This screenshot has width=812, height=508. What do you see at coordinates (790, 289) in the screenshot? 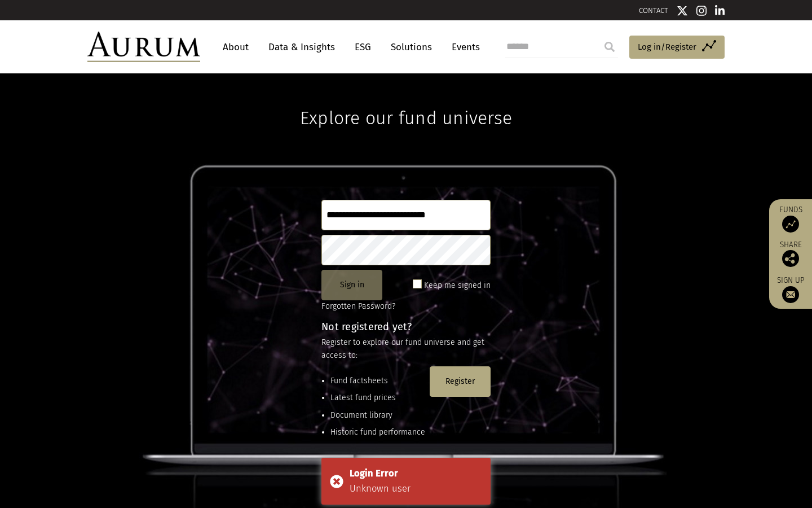
I see `a: Sign up` at bounding box center [790, 289].